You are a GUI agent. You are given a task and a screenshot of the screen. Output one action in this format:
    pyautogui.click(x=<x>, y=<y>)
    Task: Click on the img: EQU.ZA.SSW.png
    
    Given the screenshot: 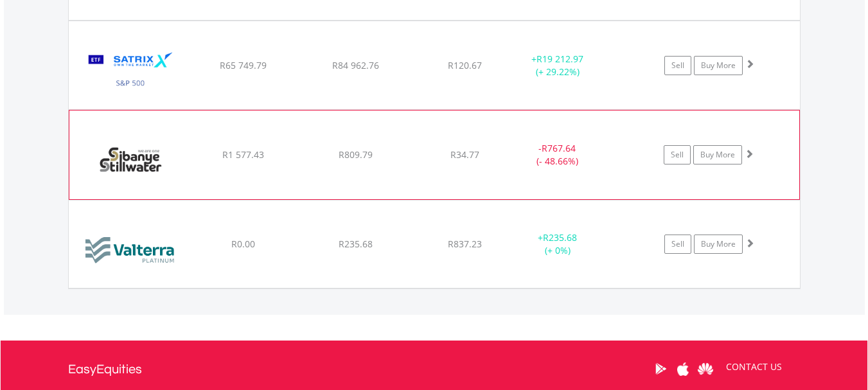 What is the action you would take?
    pyautogui.click(x=131, y=161)
    